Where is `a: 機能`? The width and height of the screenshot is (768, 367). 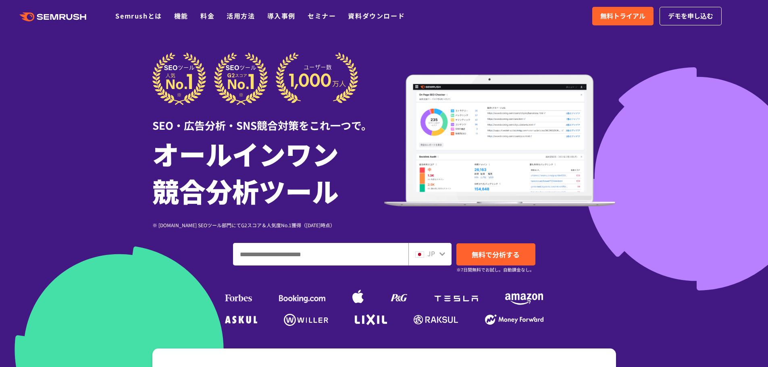 a: 機能 is located at coordinates (181, 16).